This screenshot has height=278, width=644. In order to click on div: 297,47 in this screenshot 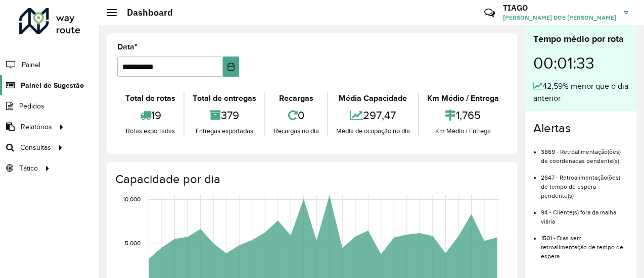, I will do `click(373, 115)`.